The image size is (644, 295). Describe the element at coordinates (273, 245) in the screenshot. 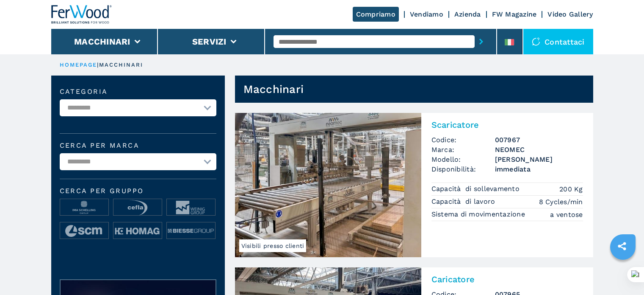

I see `span: Visibili presso clienti` at that location.